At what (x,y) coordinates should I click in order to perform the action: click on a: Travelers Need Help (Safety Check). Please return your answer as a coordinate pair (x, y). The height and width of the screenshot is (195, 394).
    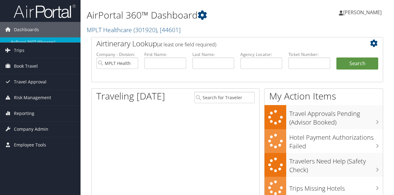
    Looking at the image, I should click on (323, 165).